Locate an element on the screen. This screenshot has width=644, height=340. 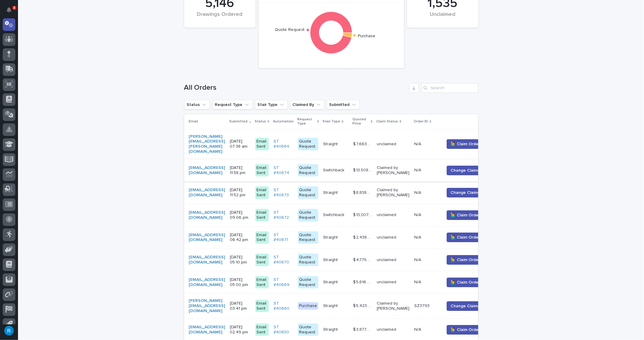
a: ST #40684 is located at coordinates (283, 144).